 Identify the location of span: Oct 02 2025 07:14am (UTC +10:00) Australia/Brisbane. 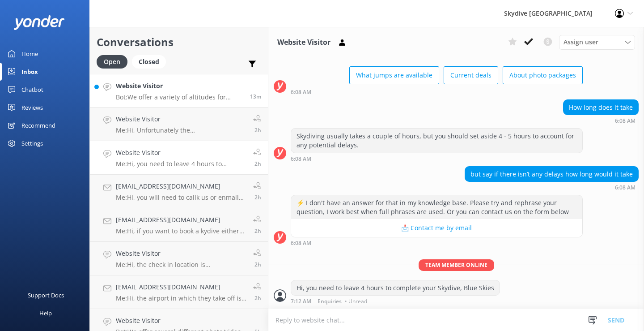
(257, 130).